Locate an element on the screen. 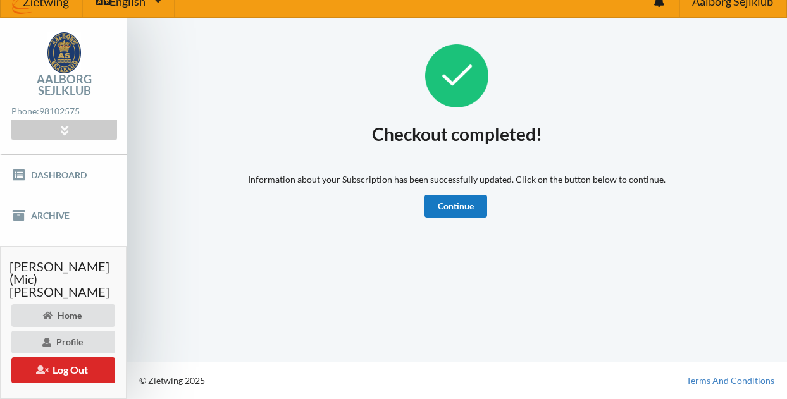  img: logo is located at coordinates (64, 52).